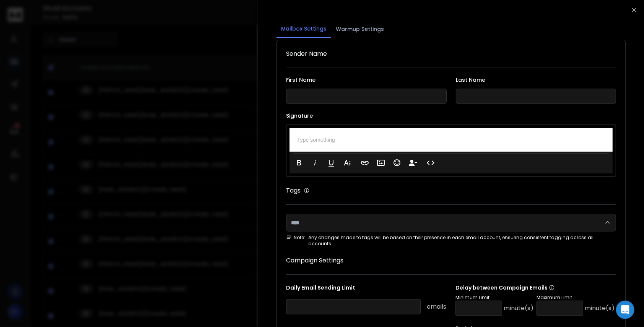 This screenshot has width=644, height=327. I want to click on span: Note:, so click(295, 238).